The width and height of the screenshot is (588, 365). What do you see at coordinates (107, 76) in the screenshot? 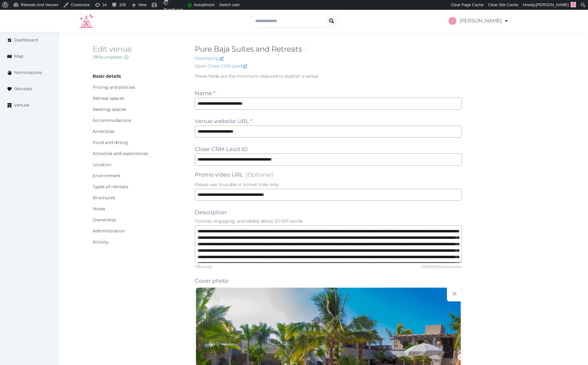
I see `a: Basic details` at bounding box center [107, 76].